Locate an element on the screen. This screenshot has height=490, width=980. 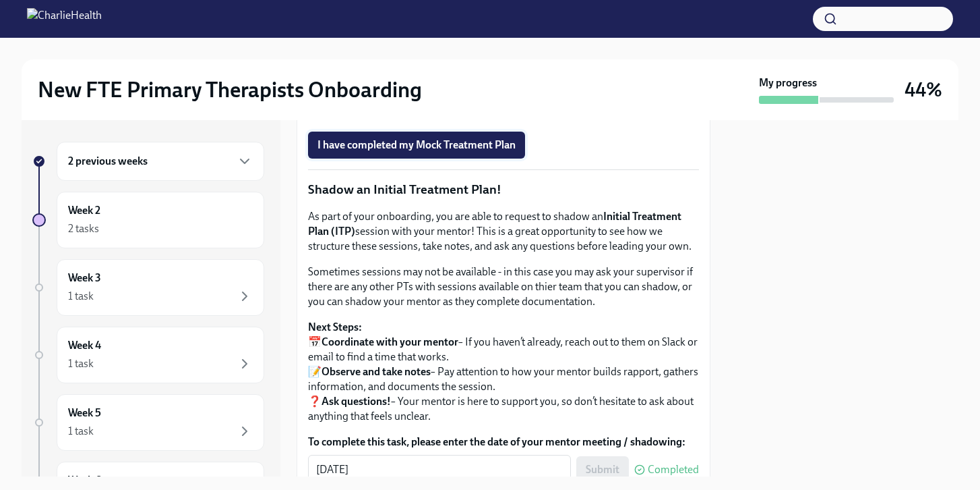
h2: New FTE Primary Therapists Onboarding is located at coordinates (230, 90).